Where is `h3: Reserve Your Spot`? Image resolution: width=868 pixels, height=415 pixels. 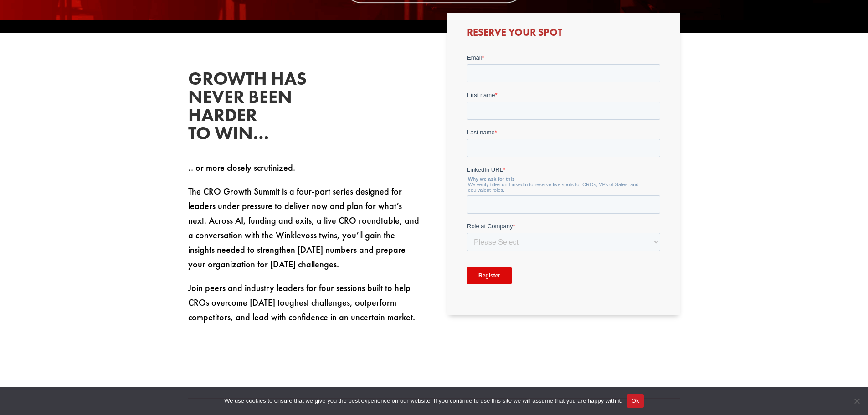
h3: Reserve Your Spot is located at coordinates (564, 35).